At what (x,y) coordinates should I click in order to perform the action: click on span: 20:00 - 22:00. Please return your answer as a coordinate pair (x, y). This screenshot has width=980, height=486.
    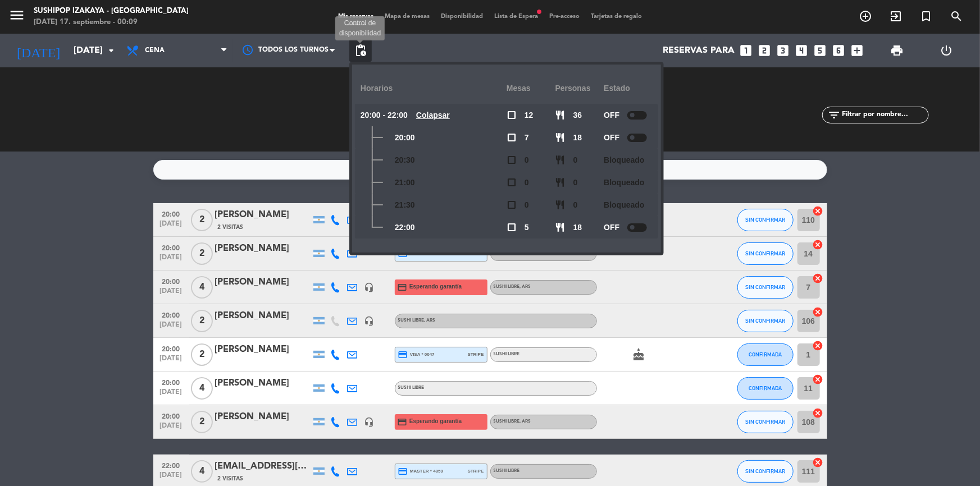
    Looking at the image, I should click on (384, 115).